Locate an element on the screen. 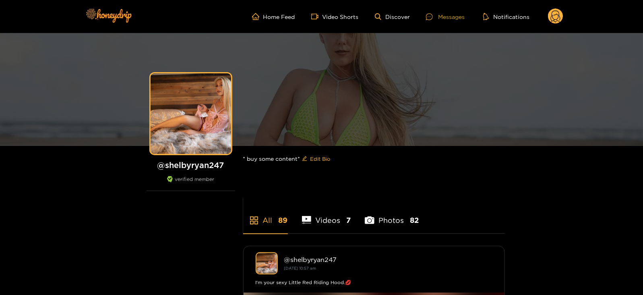 Image resolution: width=643 pixels, height=295 pixels. div: @ shelbyryan247 is located at coordinates (388, 259).